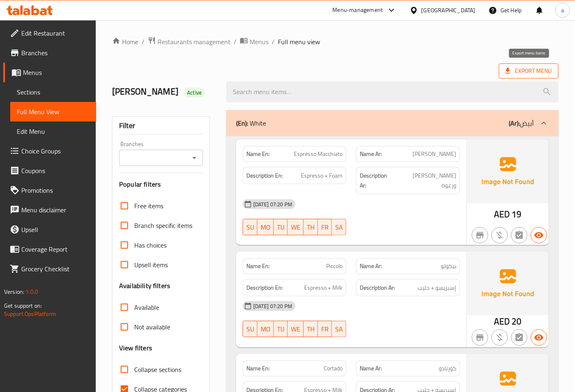  I want to click on span: Branch specific items, so click(163, 226).